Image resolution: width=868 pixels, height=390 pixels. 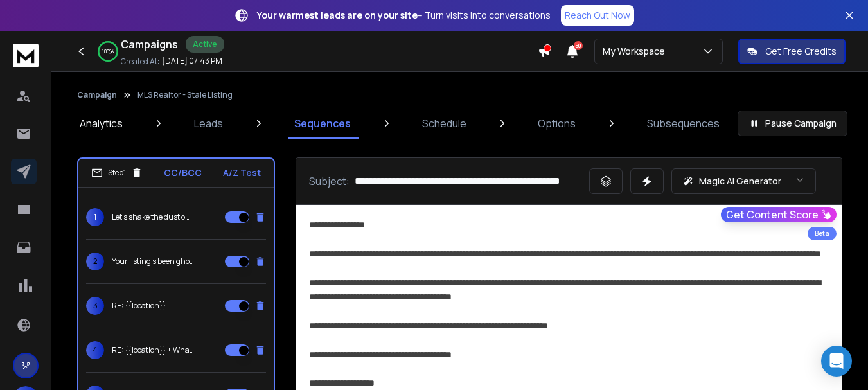 I want to click on strong: Your warmest leads are on your site, so click(x=337, y=15).